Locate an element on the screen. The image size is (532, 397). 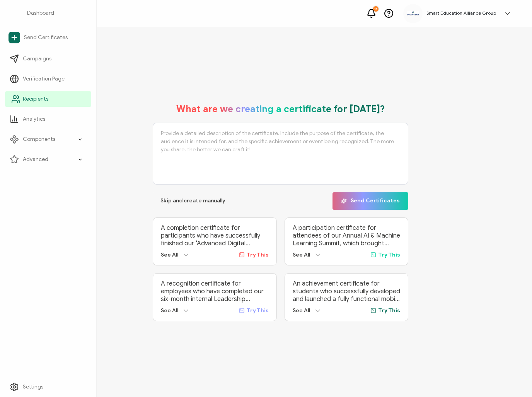
img: sertifier-logomark-colored.svg is located at coordinates (14, 13).